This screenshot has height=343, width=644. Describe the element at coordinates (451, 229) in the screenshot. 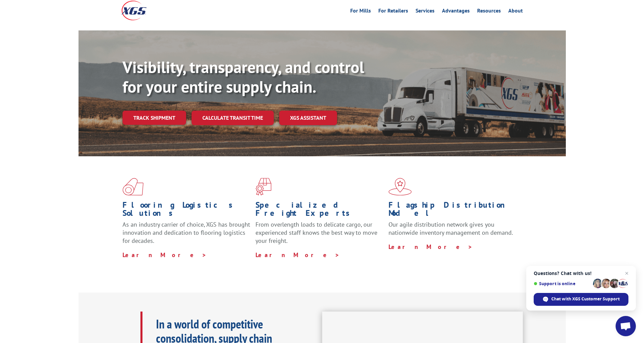

I see `span: Our agile distribution network gives you nationwide inventory management on demand.` at that location.